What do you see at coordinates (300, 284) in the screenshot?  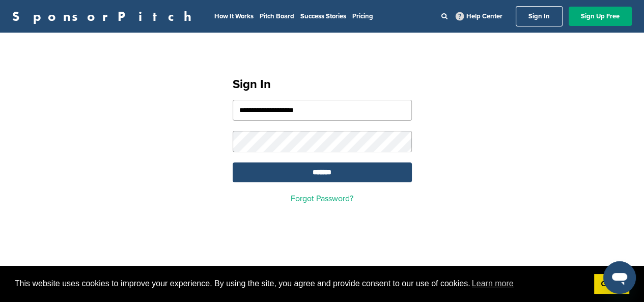 I see `span: This website uses cookies to improve your experience. By using the site, you agree and provide co...` at bounding box center [300, 284].